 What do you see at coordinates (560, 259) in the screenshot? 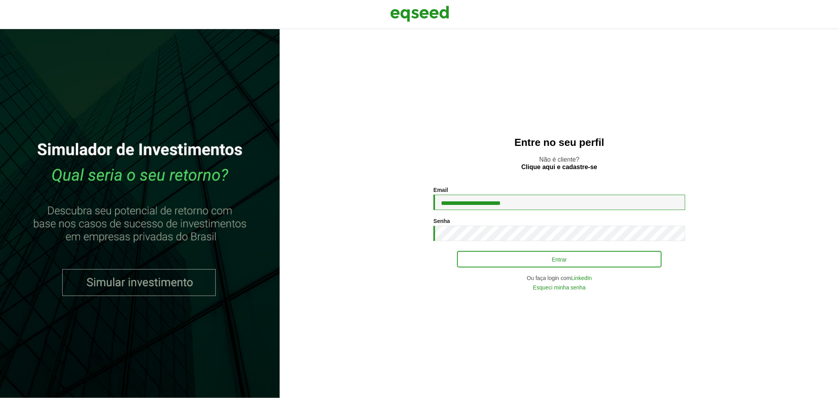
I see `button: Entrar` at bounding box center [560, 259].